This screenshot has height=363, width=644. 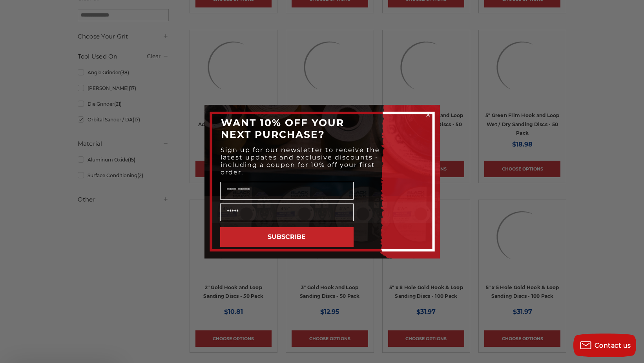 I want to click on span: WANT 10% OFF YOUR NEXT PURCHASE?, so click(x=283, y=128).